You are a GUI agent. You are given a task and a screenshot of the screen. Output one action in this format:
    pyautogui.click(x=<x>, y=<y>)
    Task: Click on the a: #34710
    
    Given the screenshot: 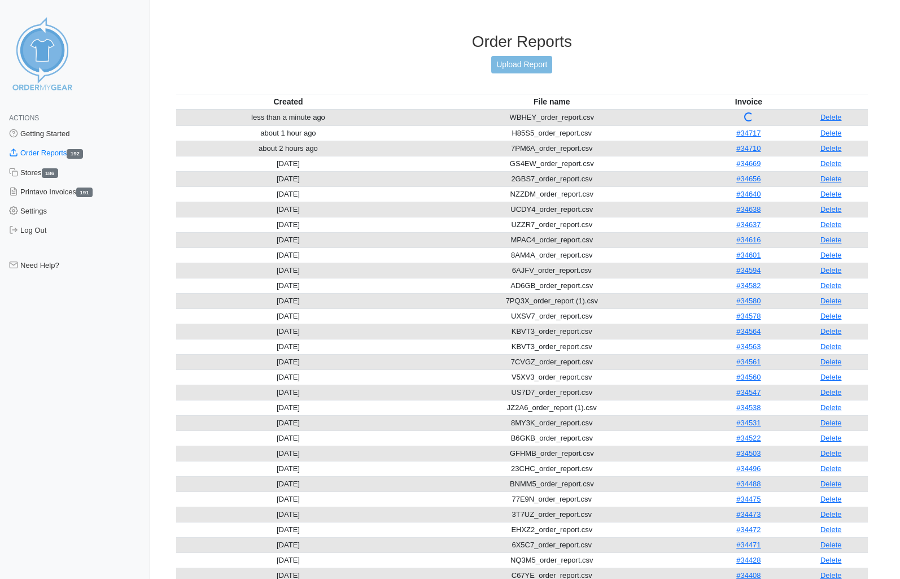 What is the action you would take?
    pyautogui.click(x=748, y=148)
    